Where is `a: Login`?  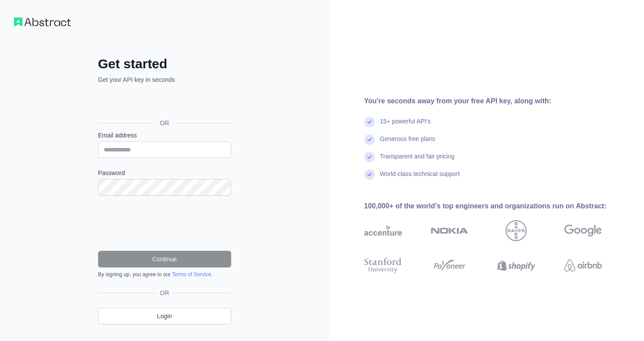
a: Login is located at coordinates (165, 316).